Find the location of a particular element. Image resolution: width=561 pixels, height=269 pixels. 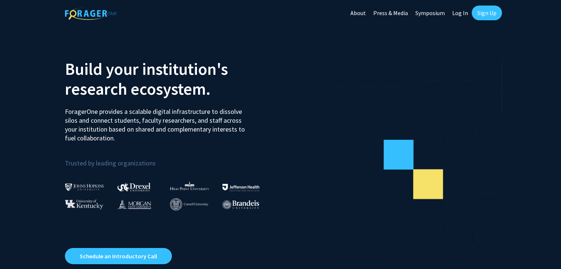

h2: Build your institution's research ecosystem. is located at coordinates (170, 79).